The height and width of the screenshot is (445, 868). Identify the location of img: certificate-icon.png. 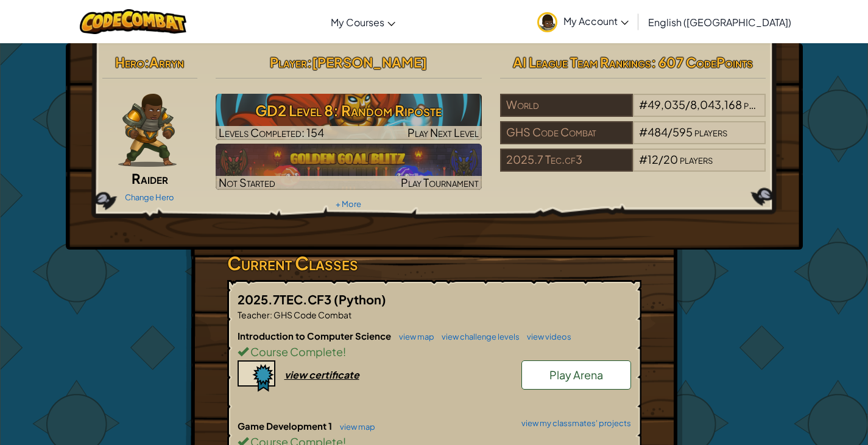
(257, 376).